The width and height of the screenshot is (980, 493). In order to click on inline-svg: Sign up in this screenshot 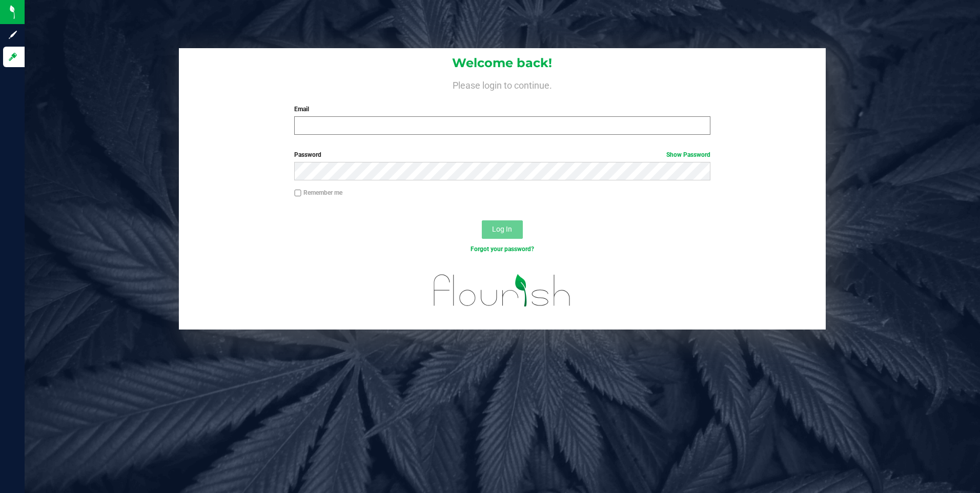, I will do `click(13, 35)`.